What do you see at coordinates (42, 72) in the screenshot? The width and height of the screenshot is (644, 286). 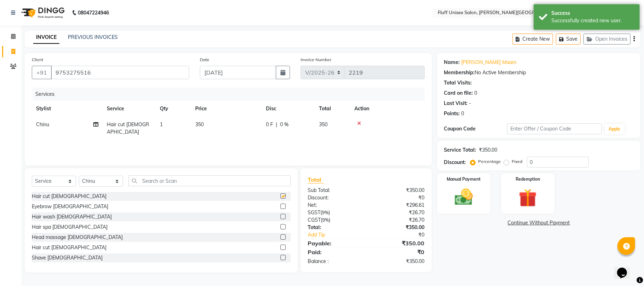 I see `button: +91` at bounding box center [42, 72].